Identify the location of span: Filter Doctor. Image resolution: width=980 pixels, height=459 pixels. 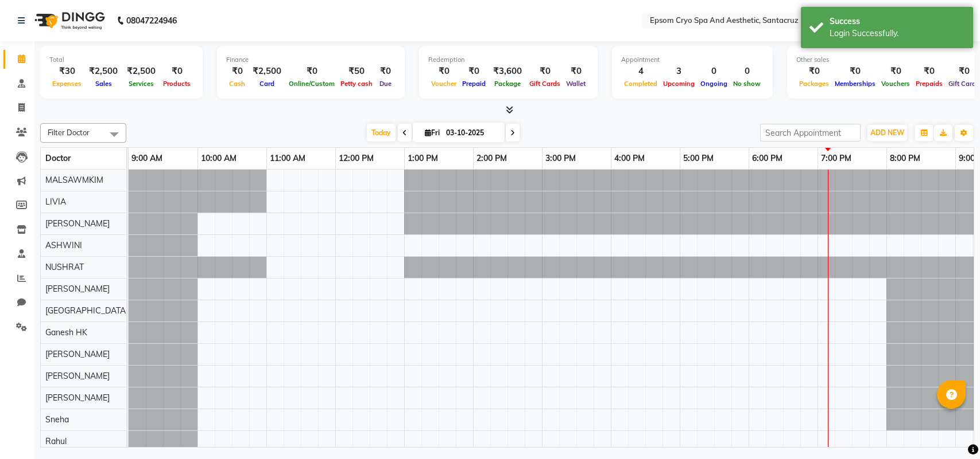
(69, 132).